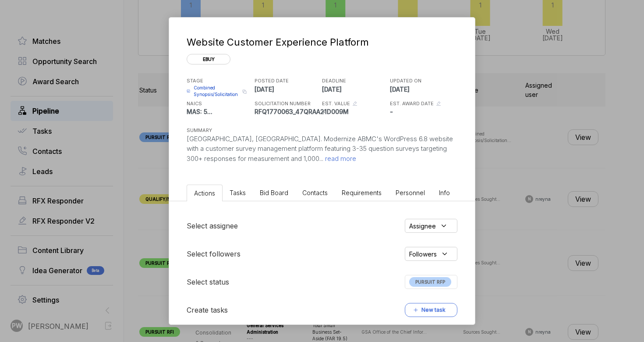 Image resolution: width=644 pixels, height=342 pixels. What do you see at coordinates (287, 103) in the screenshot?
I see `h5: SOLICITATION NUMBER` at bounding box center [287, 103].